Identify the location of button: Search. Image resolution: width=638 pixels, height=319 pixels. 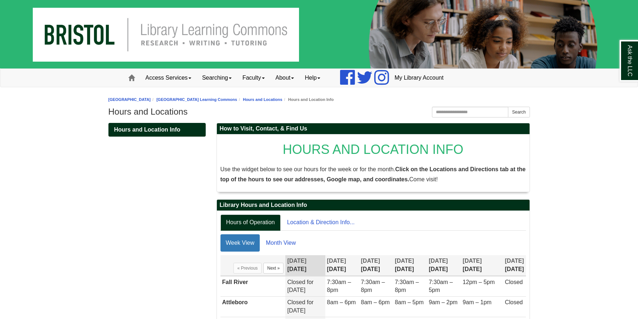
(519, 112).